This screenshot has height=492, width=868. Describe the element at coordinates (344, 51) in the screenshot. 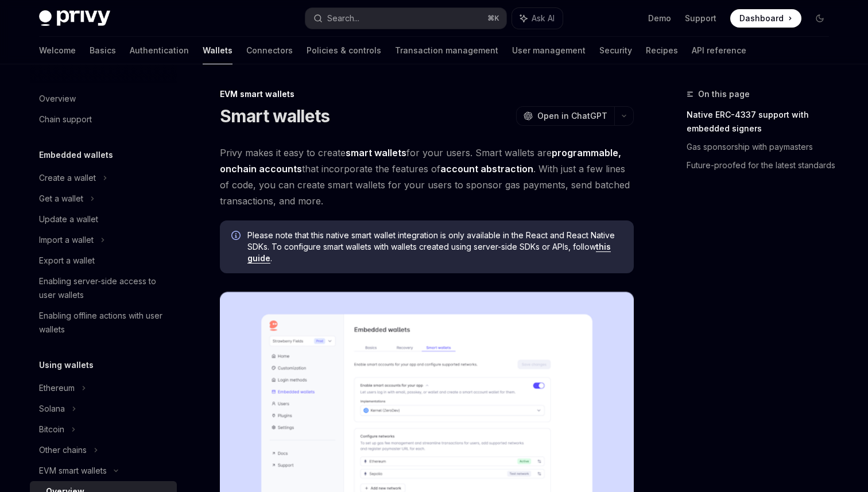

I see `a: Policies & controls` at that location.